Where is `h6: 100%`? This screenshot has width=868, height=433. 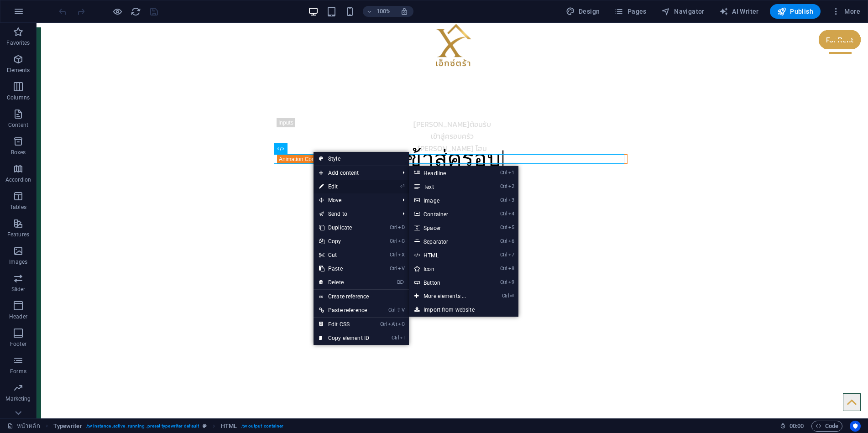
h6: 100% is located at coordinates (384, 12).